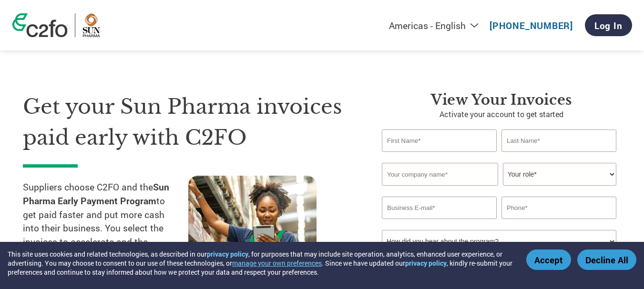 This screenshot has width=644, height=289. What do you see at coordinates (40, 25) in the screenshot?
I see `img: c2fo logo` at bounding box center [40, 25].